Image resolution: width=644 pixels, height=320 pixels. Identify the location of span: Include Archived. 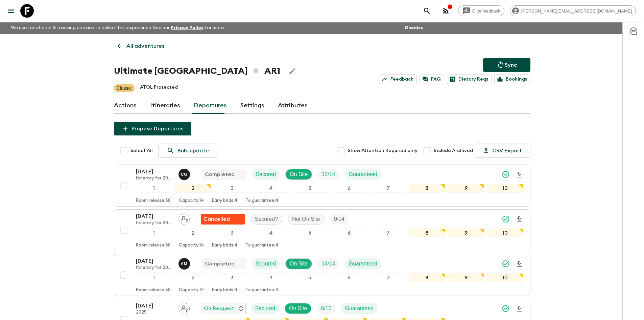
(453, 151).